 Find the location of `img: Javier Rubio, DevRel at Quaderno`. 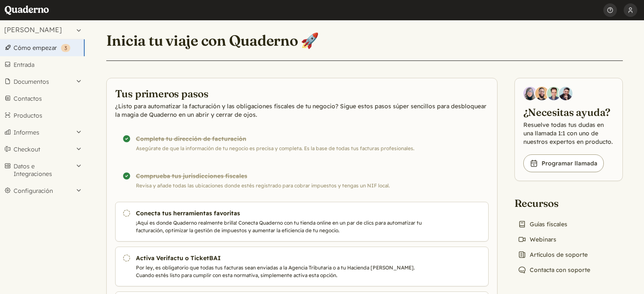

img: Javier Rubio, DevRel at Quaderno is located at coordinates (566, 93).